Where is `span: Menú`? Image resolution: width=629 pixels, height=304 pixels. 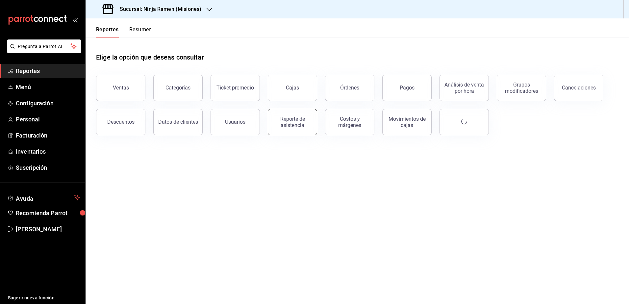 span: Menú is located at coordinates (48, 87).